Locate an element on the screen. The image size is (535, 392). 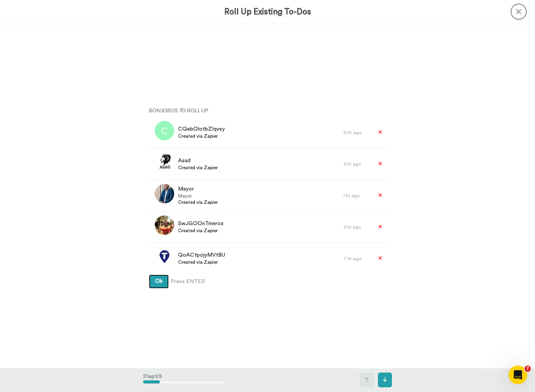
button: Ok is located at coordinates (159, 281).